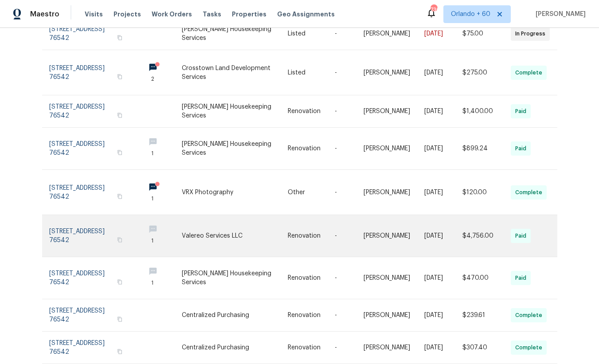 This screenshot has height=364, width=599. I want to click on div: 730, so click(434, 10).